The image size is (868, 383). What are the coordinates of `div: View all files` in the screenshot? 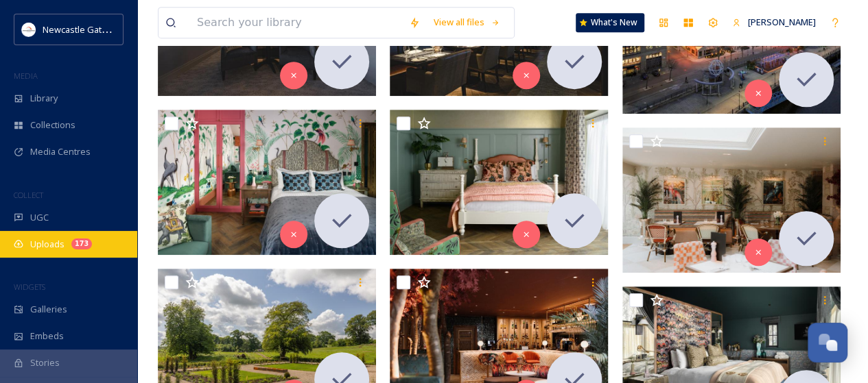 It's located at (466, 22).